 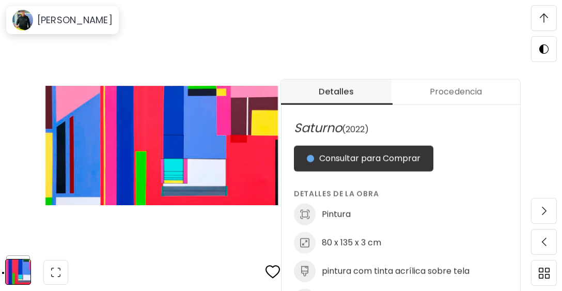 What do you see at coordinates (336, 214) in the screenshot?
I see `h6: Pintura` at bounding box center [336, 214].